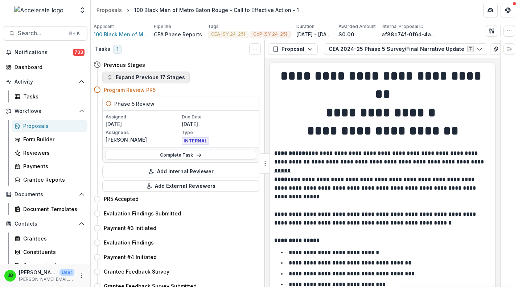 The width and height of the screenshot is (518, 287). What do you see at coordinates (270, 34) in the screenshot?
I see `span: CoP (SY 24-25)` at bounding box center [270, 34].